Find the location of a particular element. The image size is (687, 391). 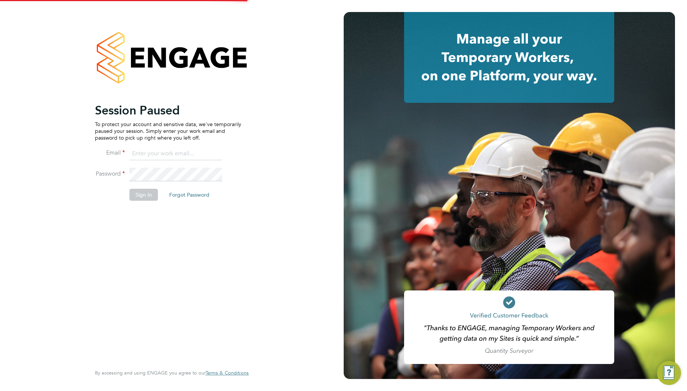

button: Sign In is located at coordinates (144, 195).